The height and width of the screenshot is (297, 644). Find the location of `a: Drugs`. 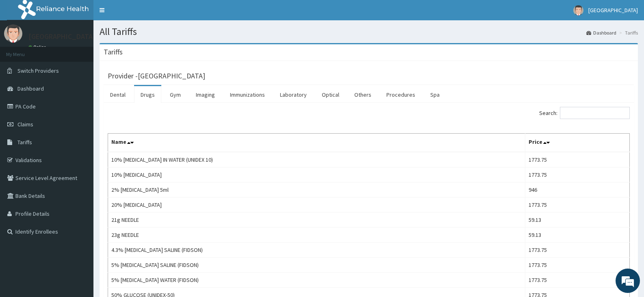

a: Drugs is located at coordinates (147, 94).